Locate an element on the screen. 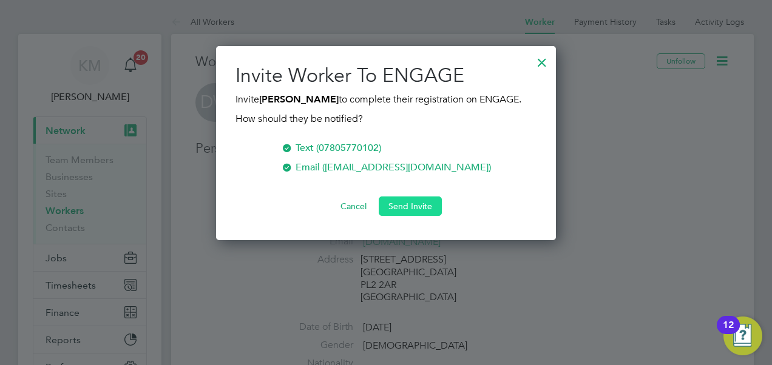  h2: Invite Worker To ENGAGE is located at coordinates (386, 76).